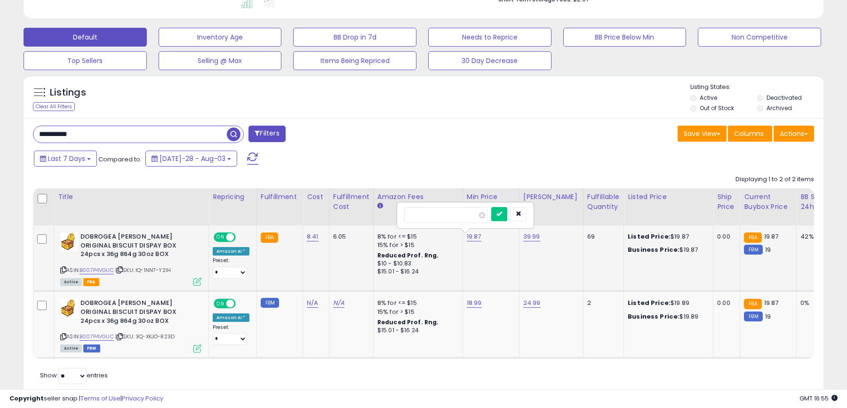 The width and height of the screenshot is (847, 408). I want to click on div: $10 - $10.83, so click(416, 263).